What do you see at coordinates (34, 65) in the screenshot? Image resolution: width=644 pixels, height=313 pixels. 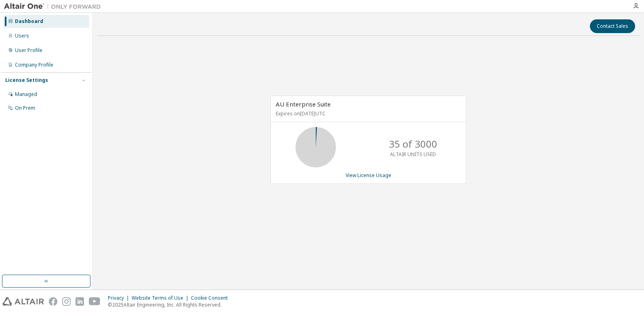 I see `div: Company Profile` at bounding box center [34, 65].